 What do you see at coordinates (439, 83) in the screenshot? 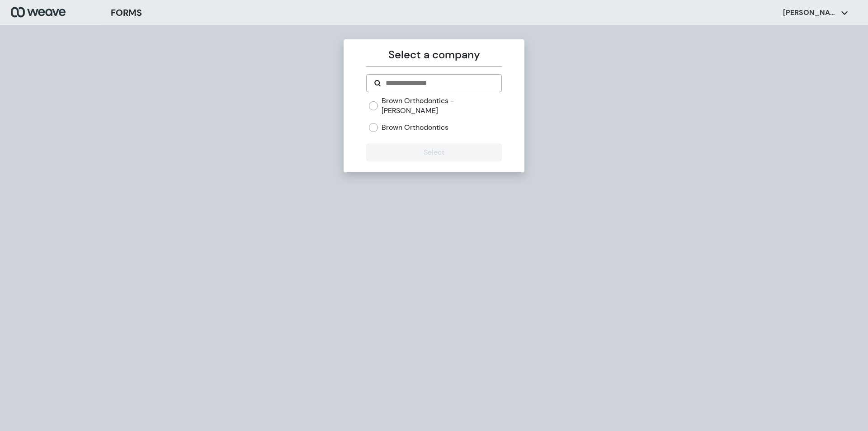
I see `input: Search` at bounding box center [439, 83].